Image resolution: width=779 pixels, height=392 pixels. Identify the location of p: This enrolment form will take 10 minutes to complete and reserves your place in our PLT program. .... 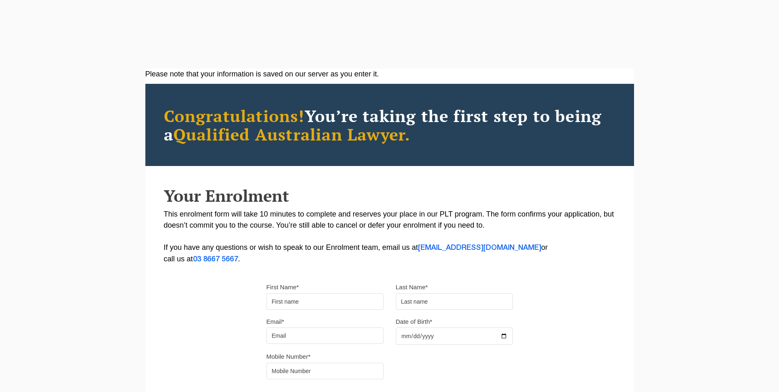
(390, 237).